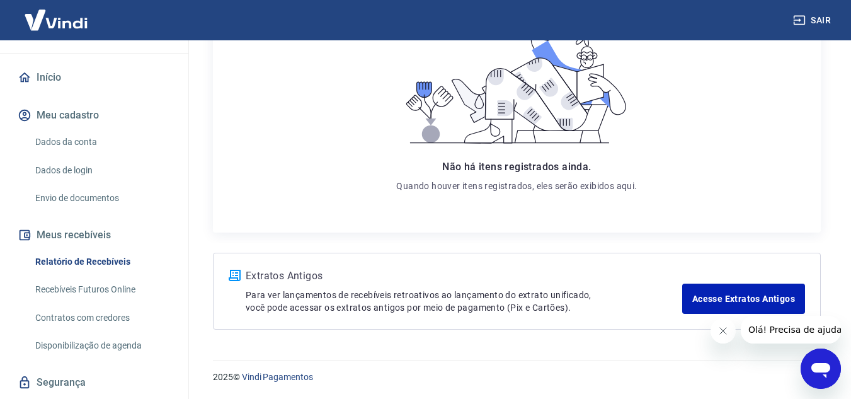 The width and height of the screenshot is (851, 399). What do you see at coordinates (101, 317) in the screenshot?
I see `a: Contratos com credores` at bounding box center [101, 317].